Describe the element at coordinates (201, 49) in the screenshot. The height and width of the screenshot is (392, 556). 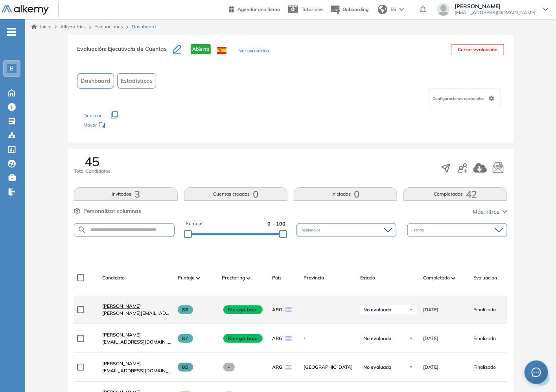
I see `span: Abierta` at that location.